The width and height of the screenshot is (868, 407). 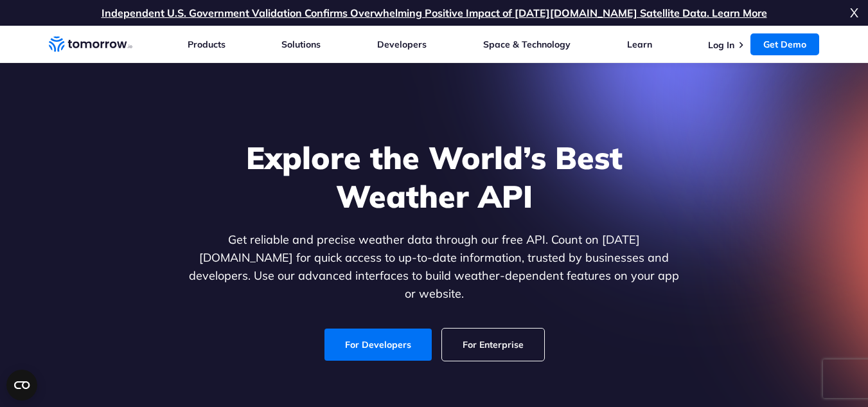 I want to click on a: For Enterprise, so click(x=493, y=344).